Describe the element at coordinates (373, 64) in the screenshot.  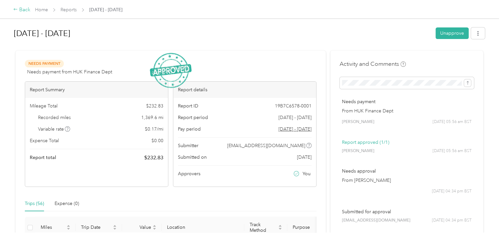
I see `h4: Activity and Comments` at that location.